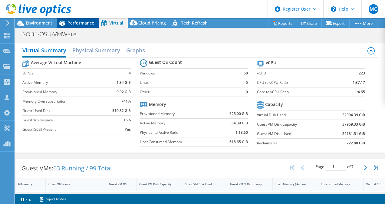 The width and height of the screenshot is (385, 204). I want to click on div: Guest VMs:, so click(67, 168).